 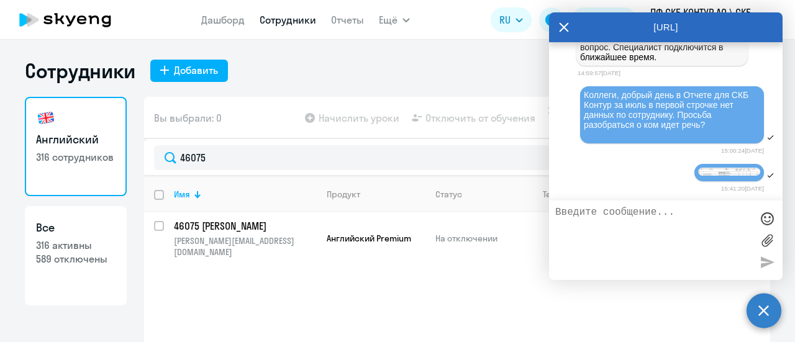 I want to click on a: Дашборд, so click(x=223, y=20).